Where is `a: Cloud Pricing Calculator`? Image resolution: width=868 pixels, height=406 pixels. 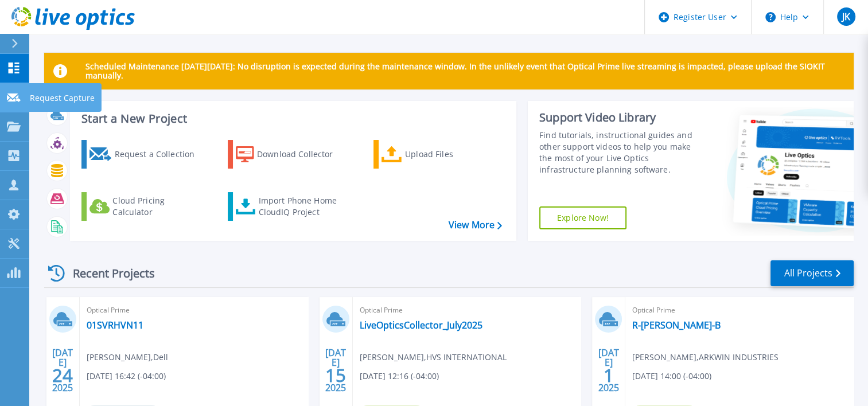 a: Cloud Pricing Calculator is located at coordinates (145, 207).